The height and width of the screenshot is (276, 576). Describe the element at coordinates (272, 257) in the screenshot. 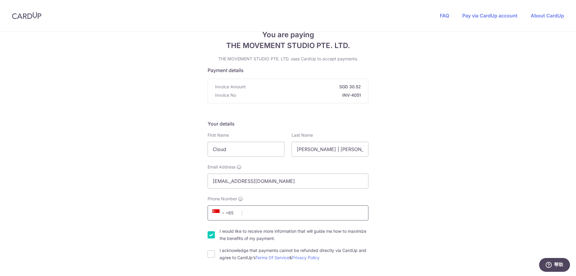

I see `a: Terms Of Service` at that location.